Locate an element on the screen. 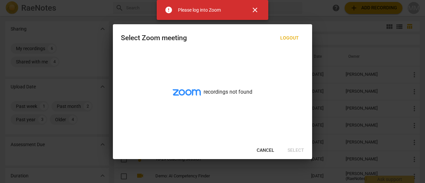  span: Cancel is located at coordinates (266, 151).